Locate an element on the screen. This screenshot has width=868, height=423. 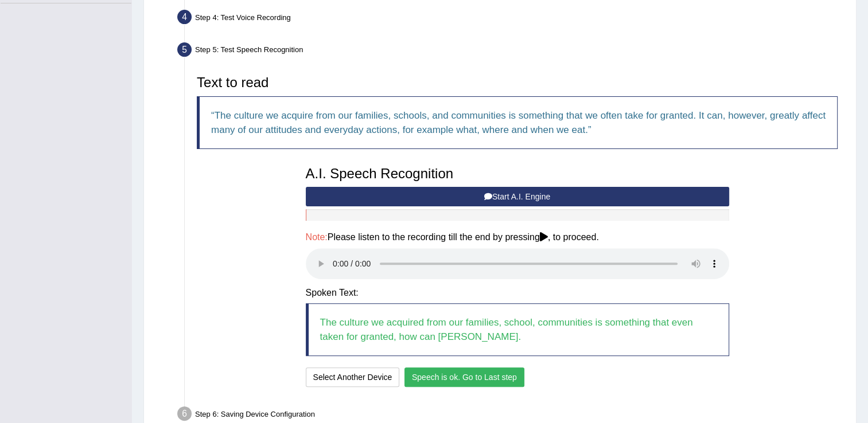
h4: Please listen to the recording till the end by pressing , to proceed. is located at coordinates (517, 238).